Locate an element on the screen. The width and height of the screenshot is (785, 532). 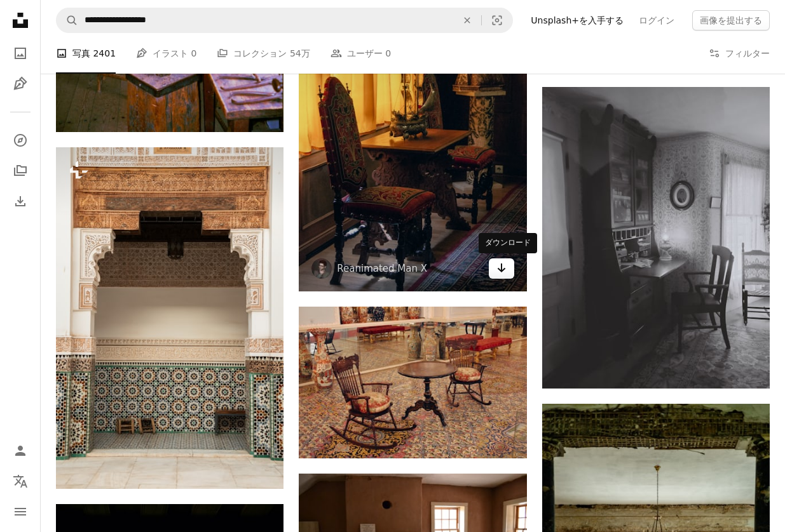
a: 敷物の上に座っている椅子 is located at coordinates (412, 382).